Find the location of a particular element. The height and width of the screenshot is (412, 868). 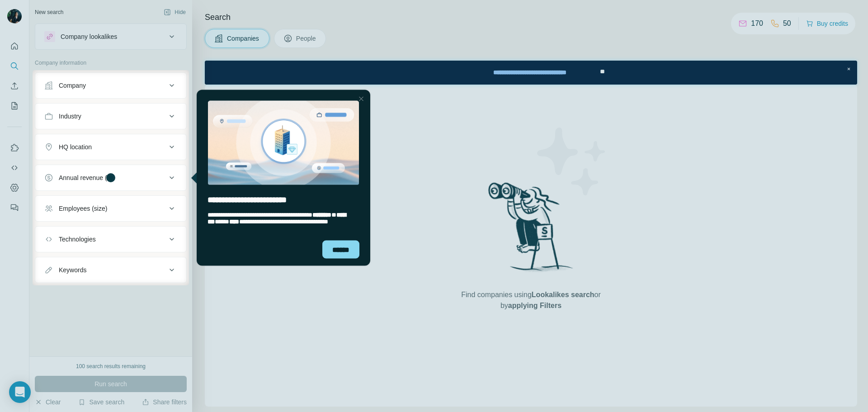

div: With company search, you can set filters like industry, location, and size to find companies that... is located at coordinates (94, 136).